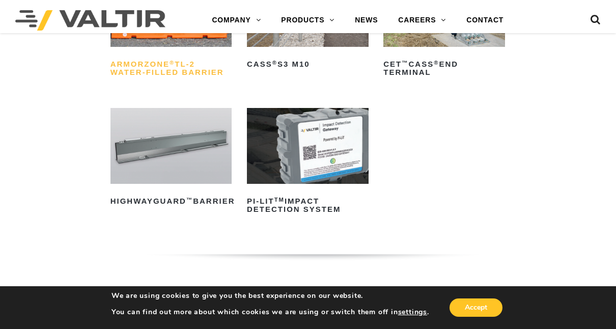  Describe the element at coordinates (444, 68) in the screenshot. I see `h2: CET CASS End Terminal` at that location.